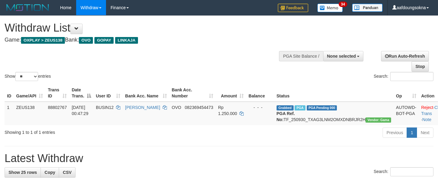  I want to click on span: Vendor URL: https://trx31.1velocity.biz, so click(378, 120).